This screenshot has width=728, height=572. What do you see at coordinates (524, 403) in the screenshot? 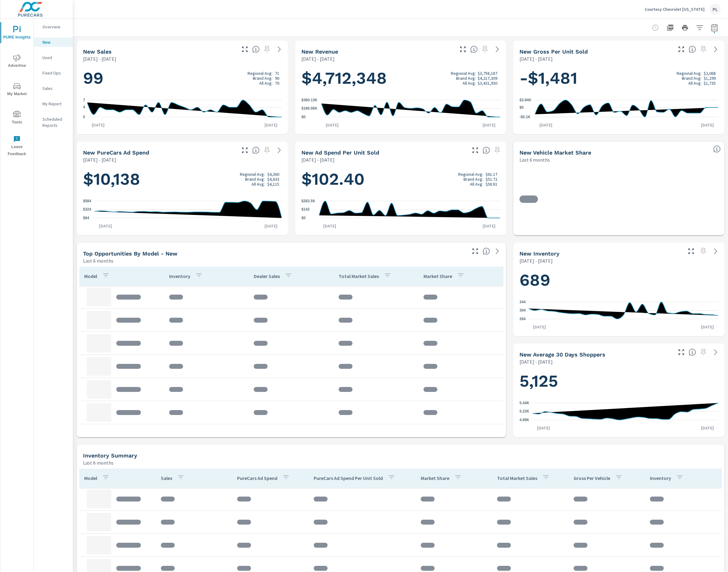
I see `text: 5.44K` at bounding box center [524, 403].